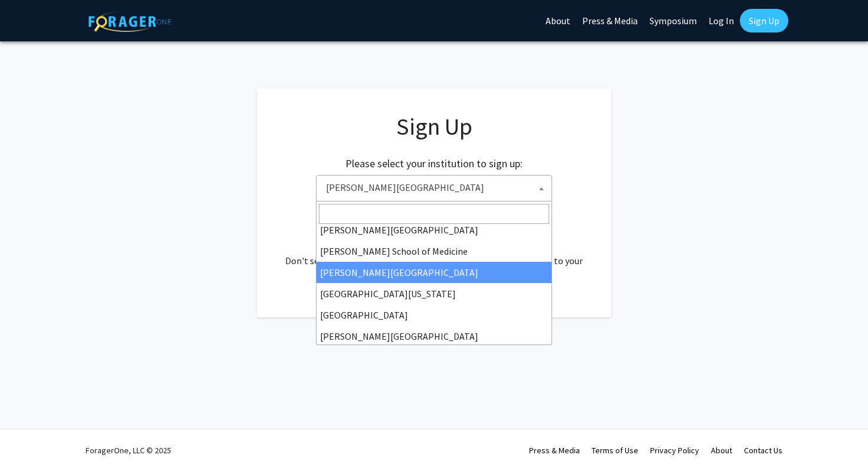 The image size is (868, 471). I want to click on h1: Sign Up, so click(434, 126).